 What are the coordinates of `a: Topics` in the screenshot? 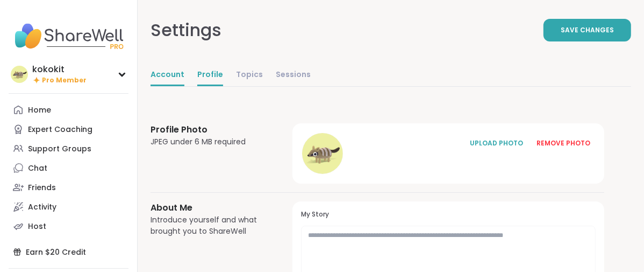 It's located at (249, 75).